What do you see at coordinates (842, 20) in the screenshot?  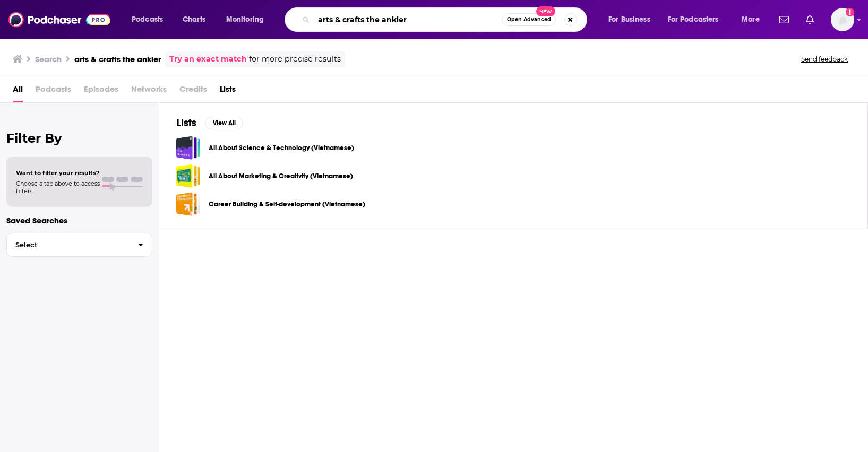 I see `button: Show profile menu` at bounding box center [842, 20].